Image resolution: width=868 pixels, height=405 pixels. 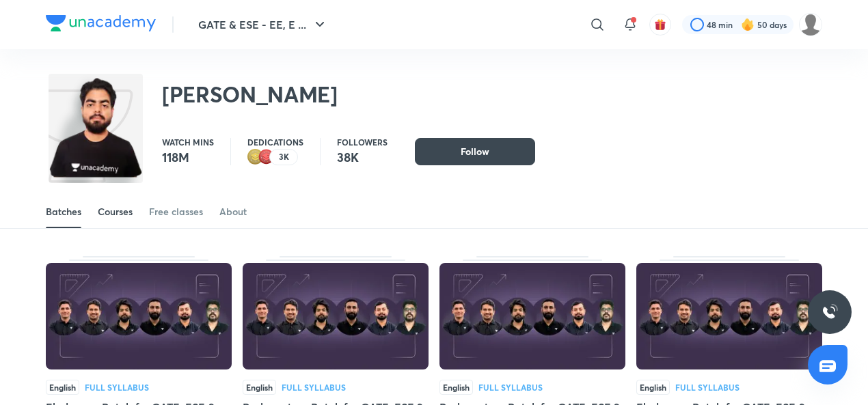 I want to click on a: Company Logo, so click(x=101, y=25).